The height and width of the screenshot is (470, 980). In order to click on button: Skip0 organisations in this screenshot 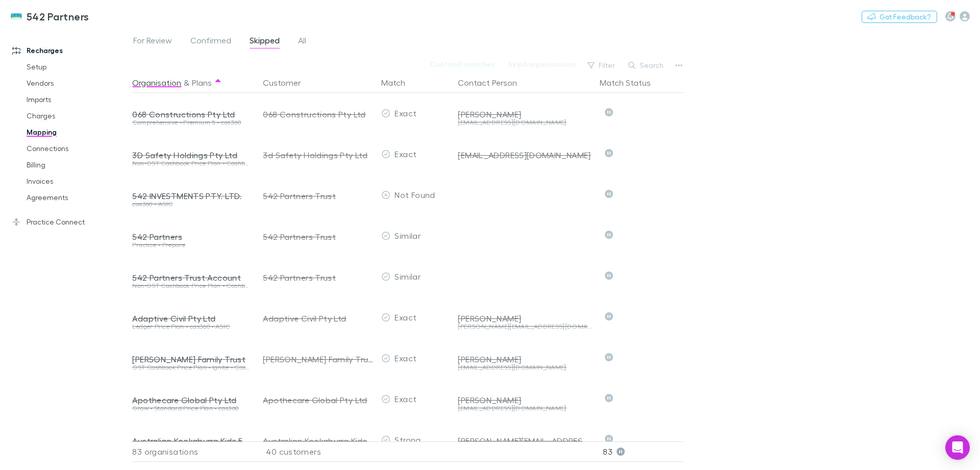, I will do `click(541, 64)`.